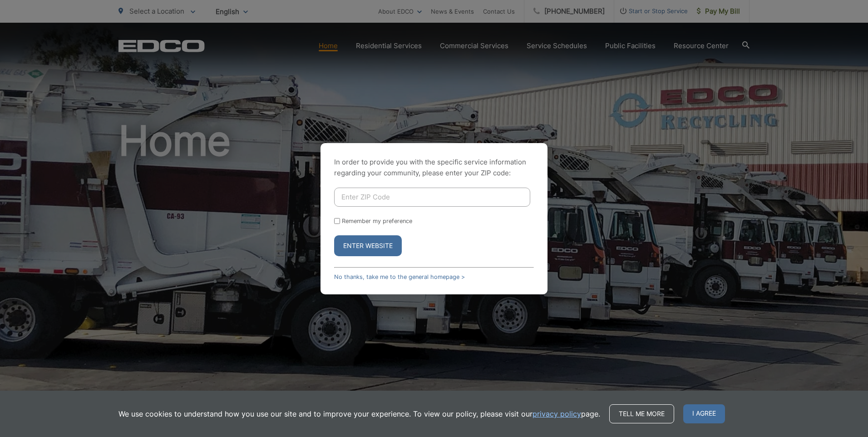 The height and width of the screenshot is (437, 868). What do you see at coordinates (399, 276) in the screenshot?
I see `a: No thanks, take me to the general homepage >` at bounding box center [399, 276].